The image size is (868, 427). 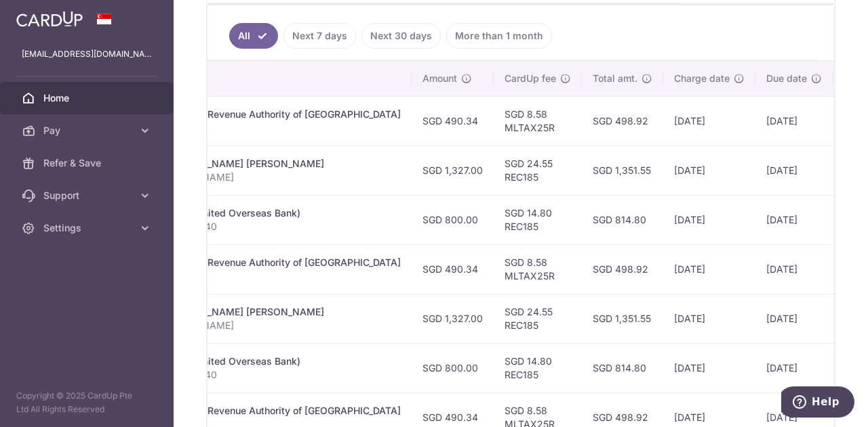 I want to click on span: Amount, so click(x=440, y=79).